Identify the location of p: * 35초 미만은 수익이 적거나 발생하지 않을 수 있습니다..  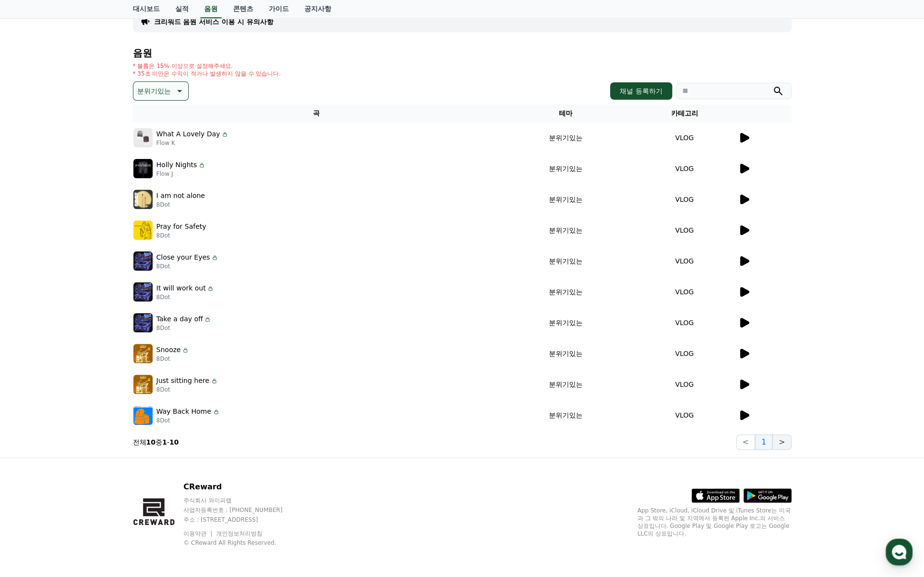
(207, 74).